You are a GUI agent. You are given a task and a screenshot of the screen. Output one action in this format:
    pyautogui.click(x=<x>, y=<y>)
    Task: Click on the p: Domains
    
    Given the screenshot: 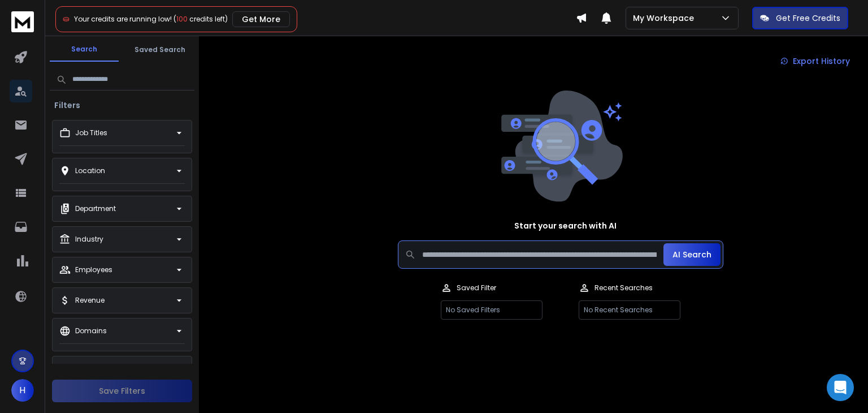 What is the action you would take?
    pyautogui.click(x=91, y=331)
    